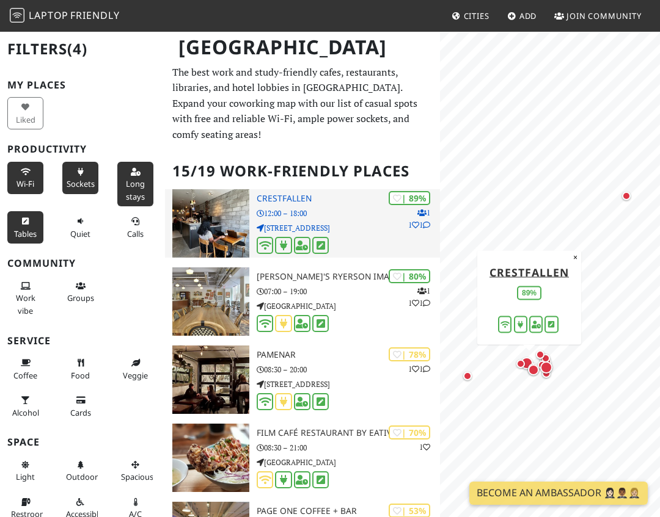 Image resolution: width=660 pixels, height=517 pixels. Describe the element at coordinates (77, 48) in the screenshot. I see `span: (4)` at that location.